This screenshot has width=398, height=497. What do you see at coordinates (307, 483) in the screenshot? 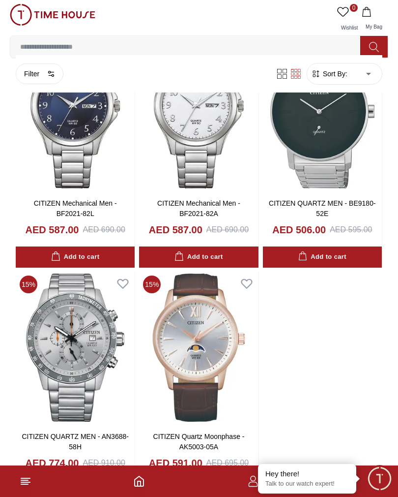
I see `p: Talk to our watch expert!` at bounding box center [307, 483].